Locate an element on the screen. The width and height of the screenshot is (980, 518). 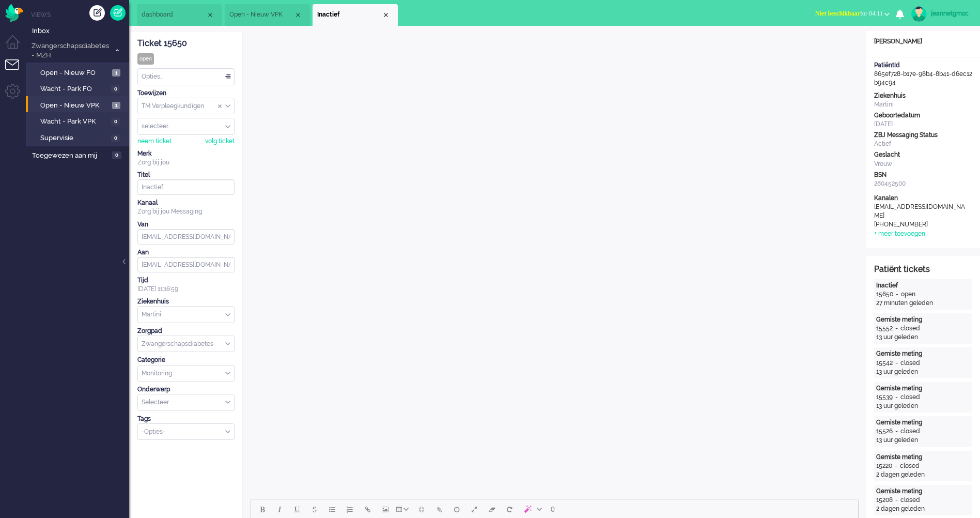
div: Onderwerp is located at coordinates (186, 389).